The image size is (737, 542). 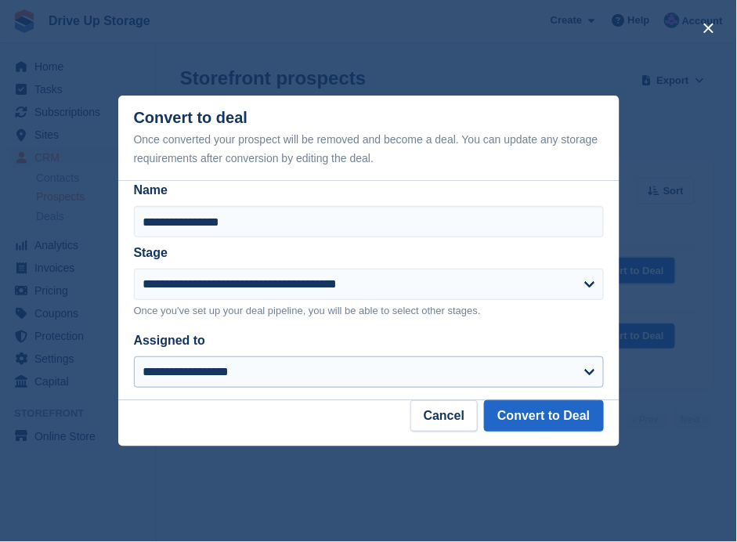 I want to click on label: Stage, so click(x=151, y=252).